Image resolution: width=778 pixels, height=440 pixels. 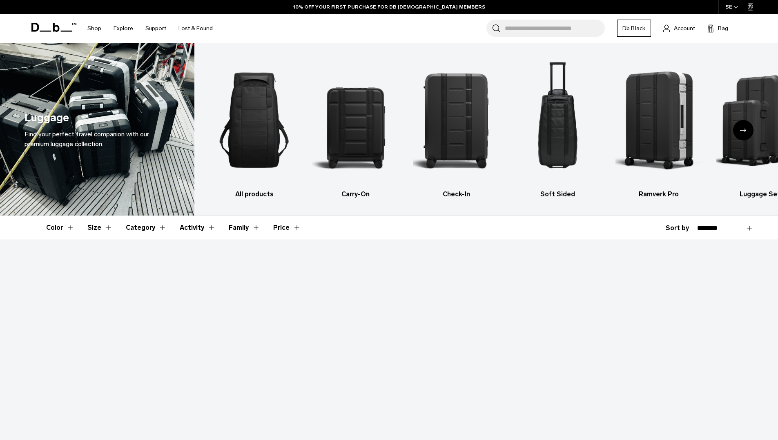 What do you see at coordinates (254, 194) in the screenshot?
I see `h3: All products` at bounding box center [254, 194].